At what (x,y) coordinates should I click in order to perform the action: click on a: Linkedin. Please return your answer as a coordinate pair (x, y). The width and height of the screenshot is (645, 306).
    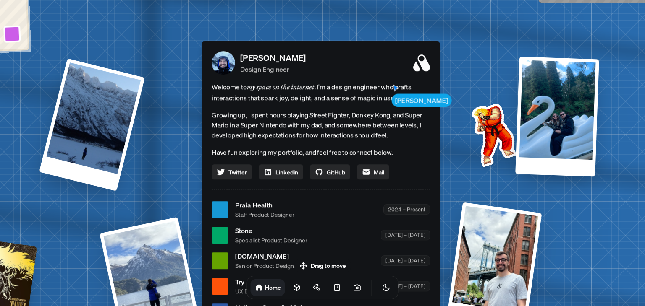
    Looking at the image, I should click on (281, 172).